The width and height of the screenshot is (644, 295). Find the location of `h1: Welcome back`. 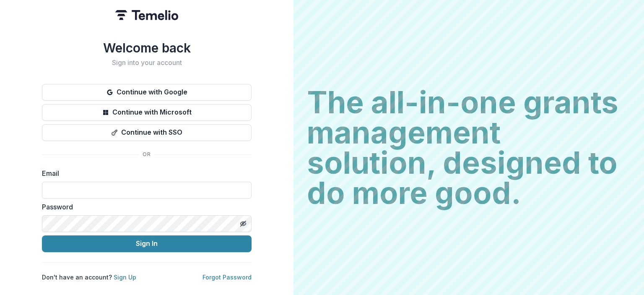

h1: Welcome back is located at coordinates (147, 48).